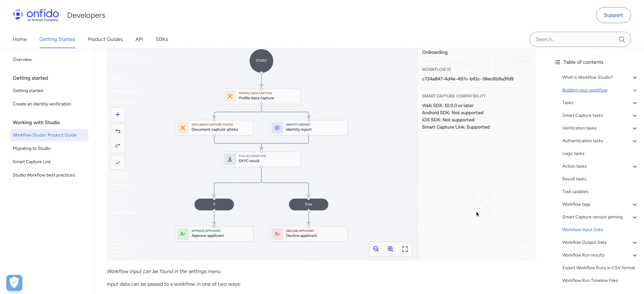  Describe the element at coordinates (14, 283) in the screenshot. I see `button: Open Preferences` at that location.